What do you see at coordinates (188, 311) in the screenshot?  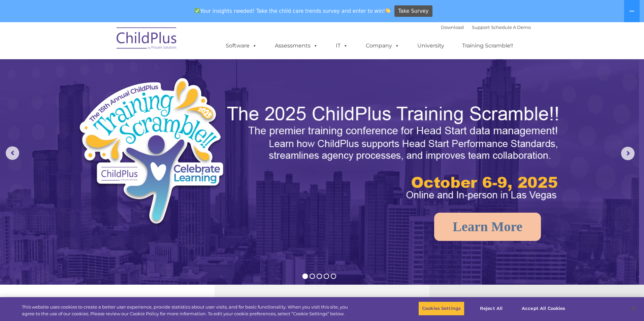 I see `div: This website uses cookies to create a better user experience, provide statistics about user visit...` at bounding box center [188, 311].